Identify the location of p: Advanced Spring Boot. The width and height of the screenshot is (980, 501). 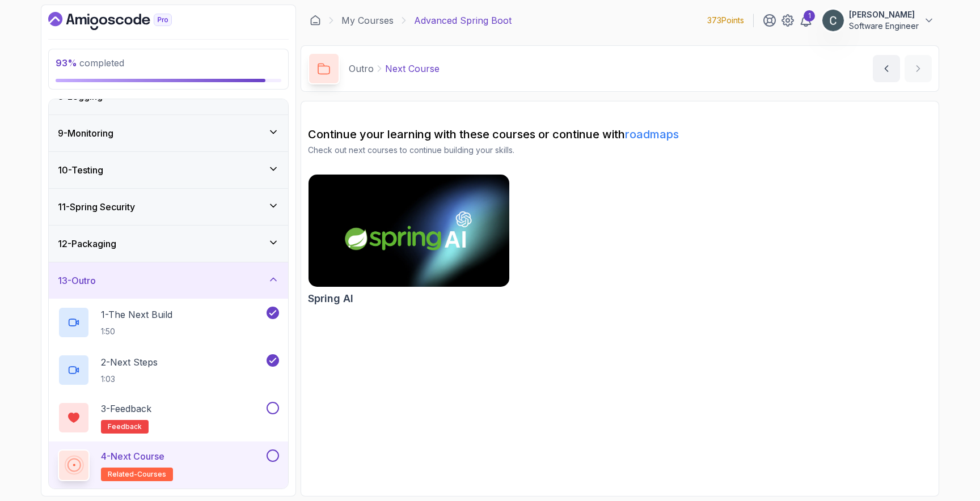
(463, 20).